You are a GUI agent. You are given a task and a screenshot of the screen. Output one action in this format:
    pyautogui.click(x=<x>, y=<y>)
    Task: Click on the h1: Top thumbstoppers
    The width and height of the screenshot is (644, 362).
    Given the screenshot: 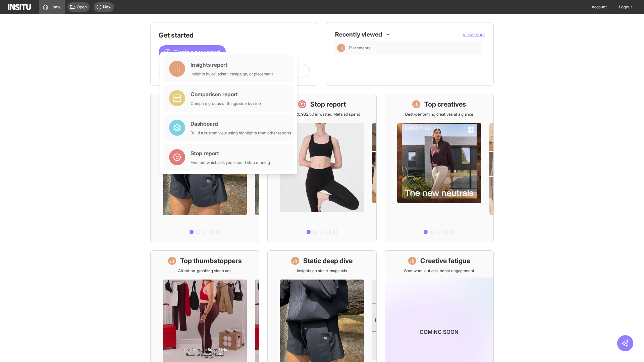 What is the action you would take?
    pyautogui.click(x=211, y=261)
    